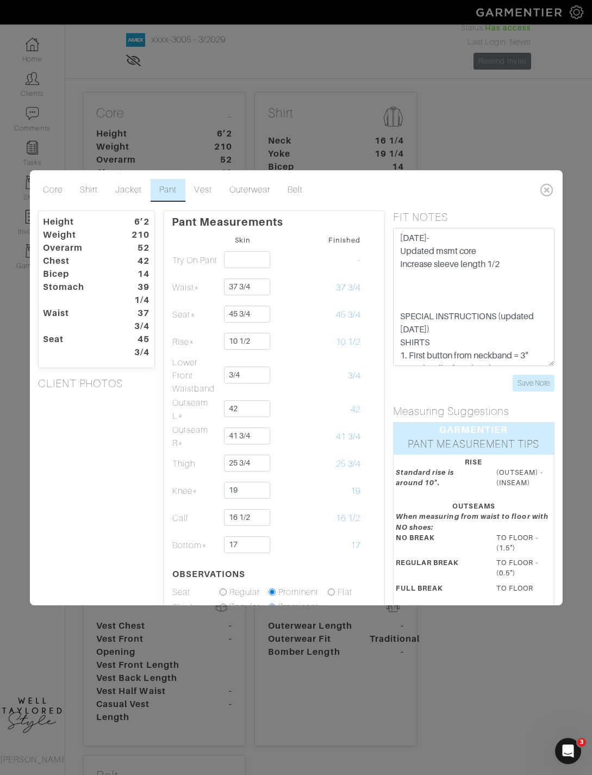  Describe the element at coordinates (195, 288) in the screenshot. I see `td: Waist*` at that location.